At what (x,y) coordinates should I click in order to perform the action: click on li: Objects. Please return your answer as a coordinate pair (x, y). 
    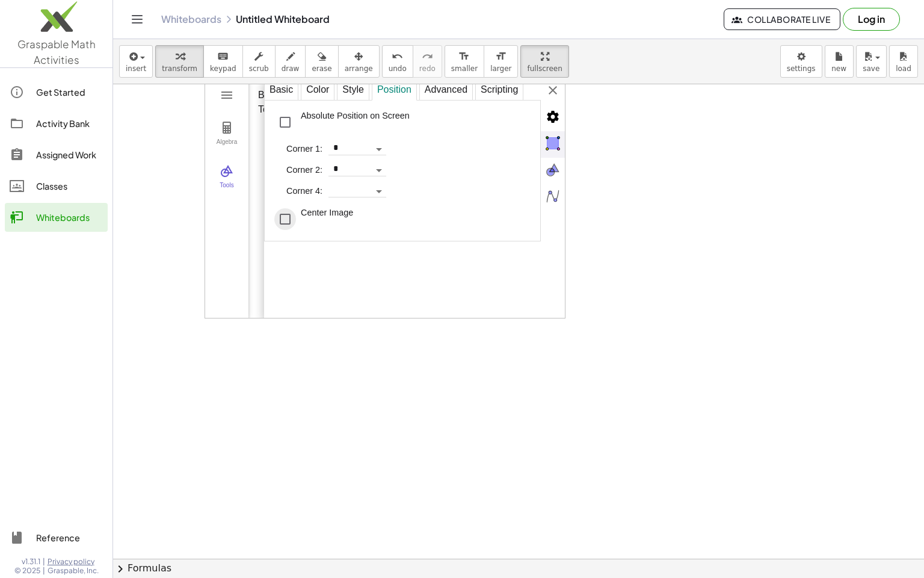
    Looking at the image, I should click on (553, 144).